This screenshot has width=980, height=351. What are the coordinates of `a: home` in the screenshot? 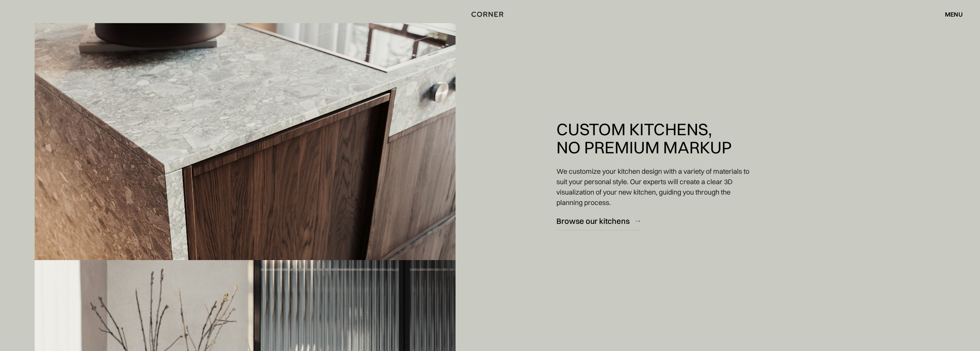 It's located at (490, 14).